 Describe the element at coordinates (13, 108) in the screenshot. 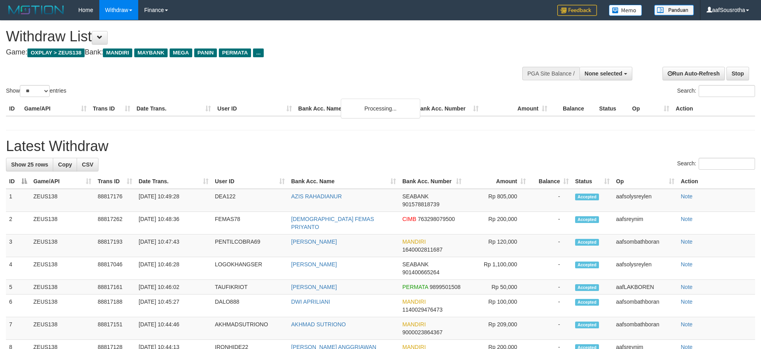

I see `th: ID` at that location.